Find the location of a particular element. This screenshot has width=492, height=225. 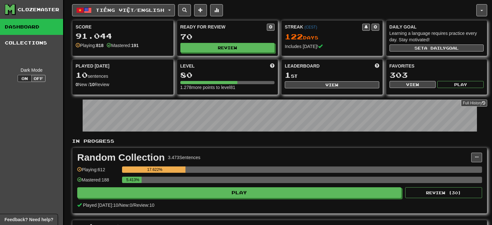

div: sentences is located at coordinates (123, 75).